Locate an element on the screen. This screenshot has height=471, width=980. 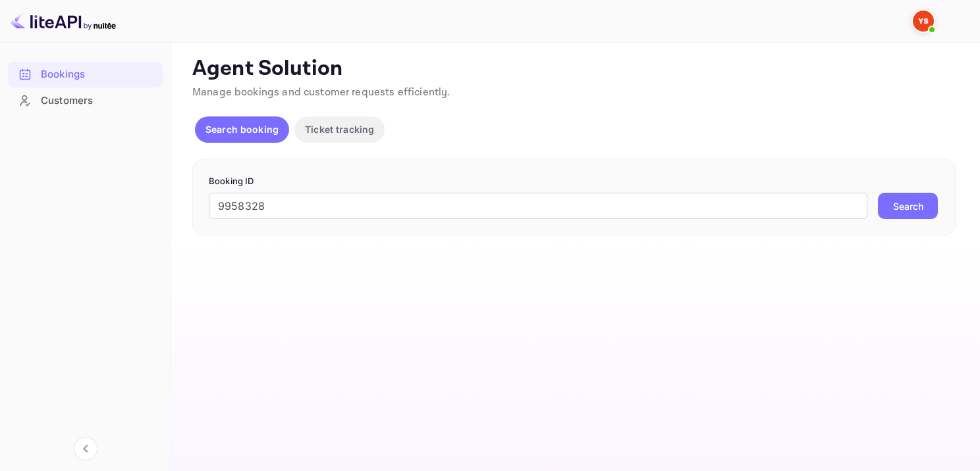
img: Yandex Support is located at coordinates (923, 21).